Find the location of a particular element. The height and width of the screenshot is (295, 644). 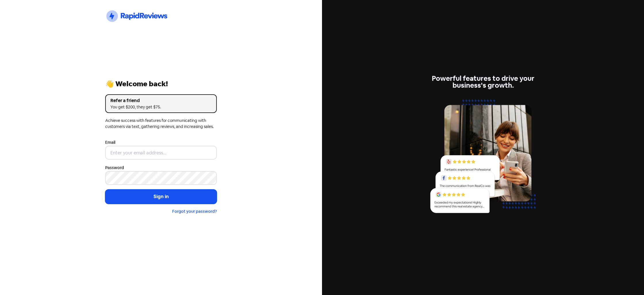

div: Powerful features to drive your business's growth. is located at coordinates (483, 82).